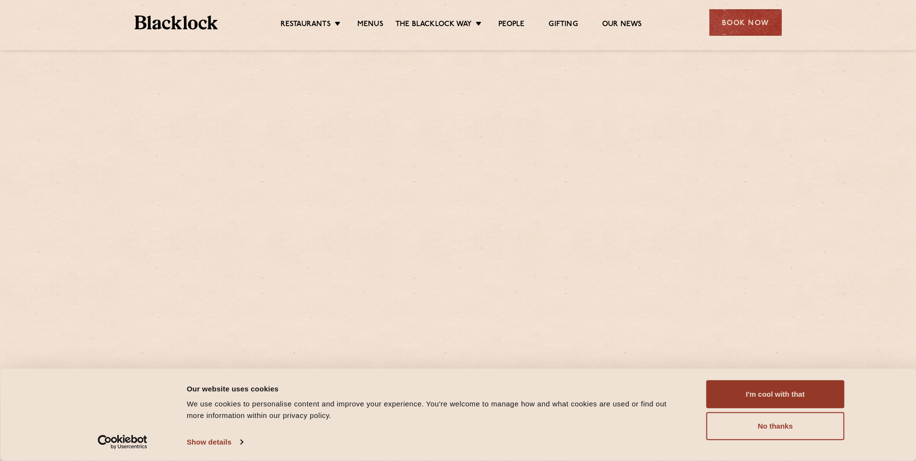  I want to click on a: Restaurants, so click(306, 25).